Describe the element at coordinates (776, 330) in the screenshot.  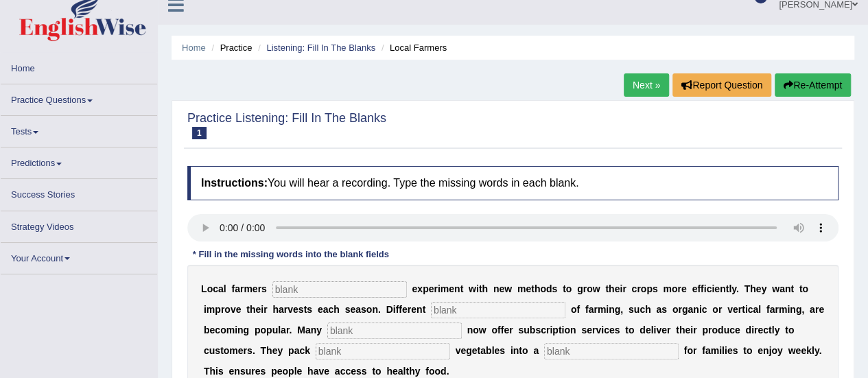
I see `b: y` at that location.